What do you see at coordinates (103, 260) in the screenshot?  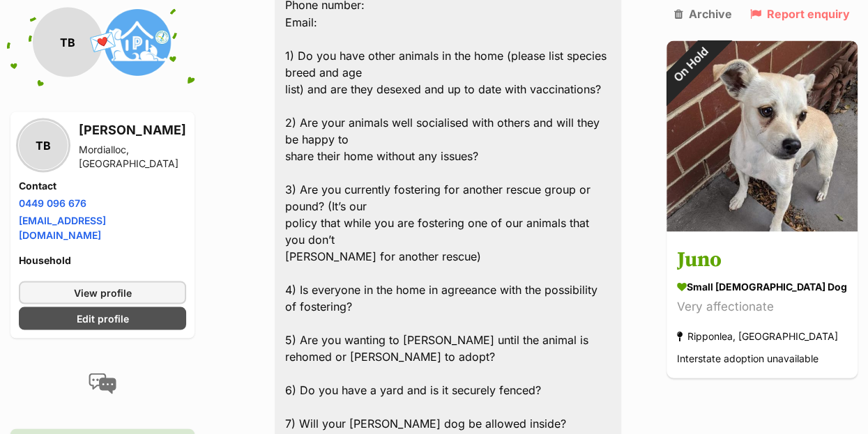 I see `h4: Household` at bounding box center [103, 260].